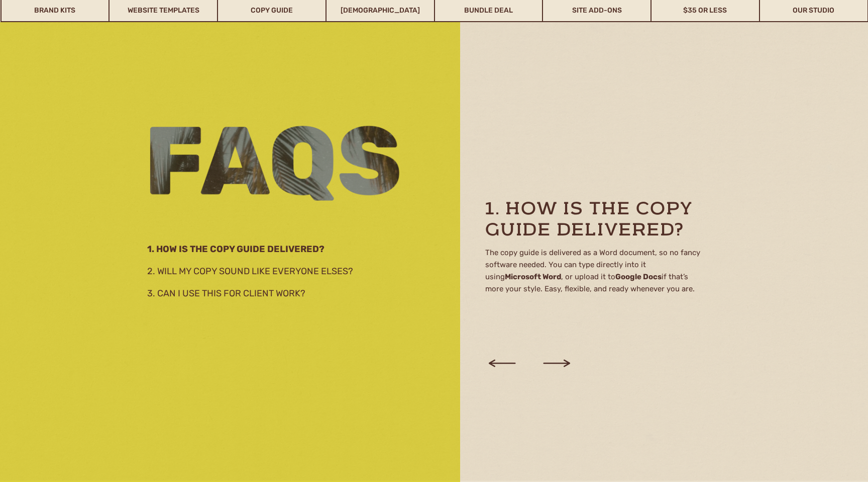 This screenshot has height=482, width=868. I want to click on h2: 2. Will my copy sound like everyone elses?, so click(269, 269).